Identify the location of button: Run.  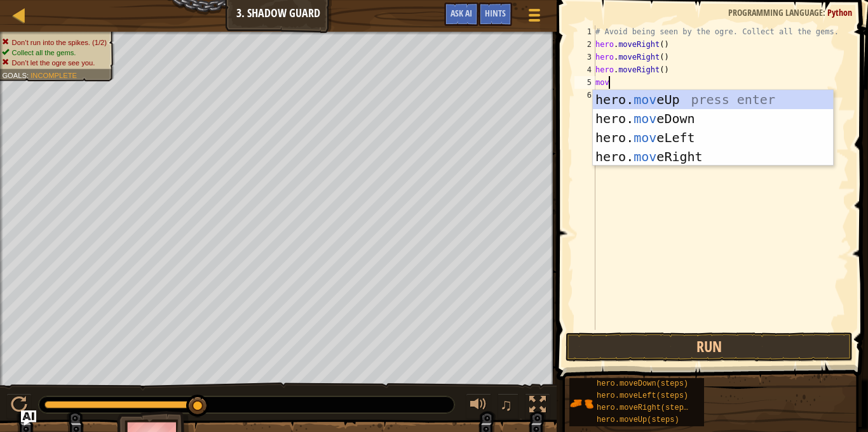
(709, 347).